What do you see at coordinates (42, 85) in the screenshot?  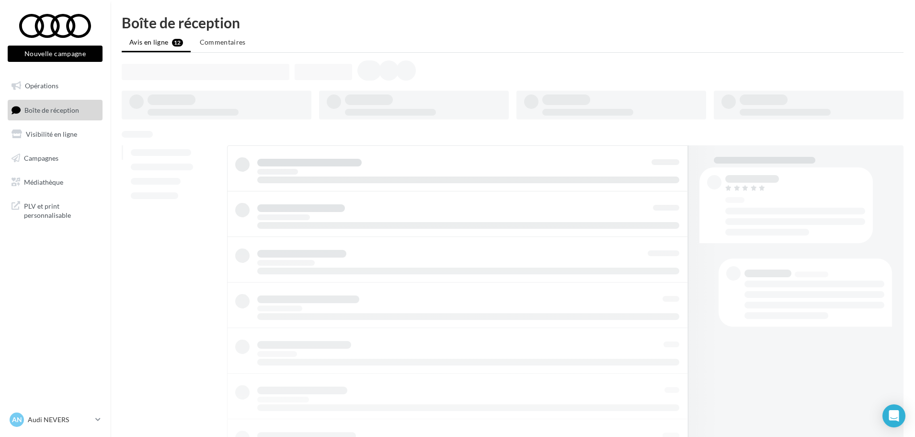 I see `span: Opérations` at bounding box center [42, 85].